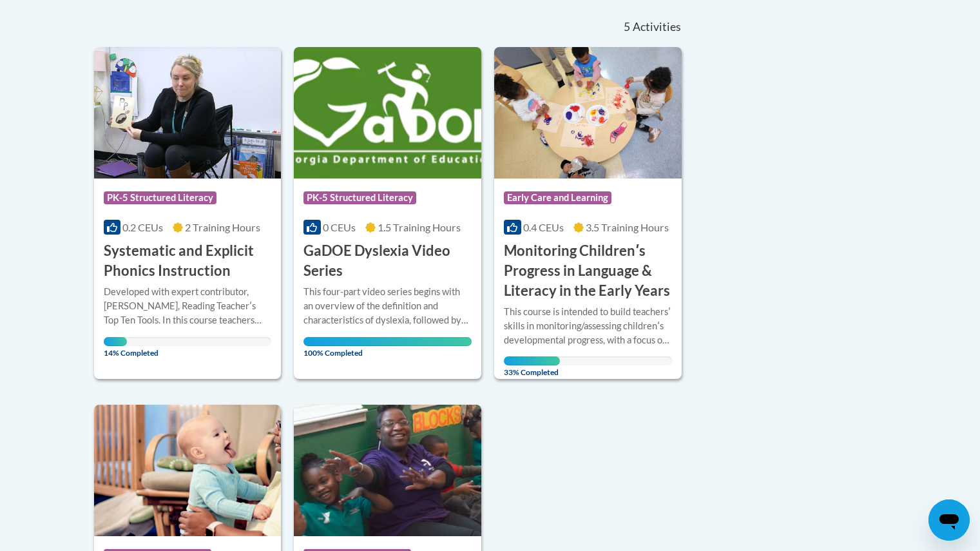  Describe the element at coordinates (387, 260) in the screenshot. I see `h3: GaDOE Dyslexia Video Series` at that location.